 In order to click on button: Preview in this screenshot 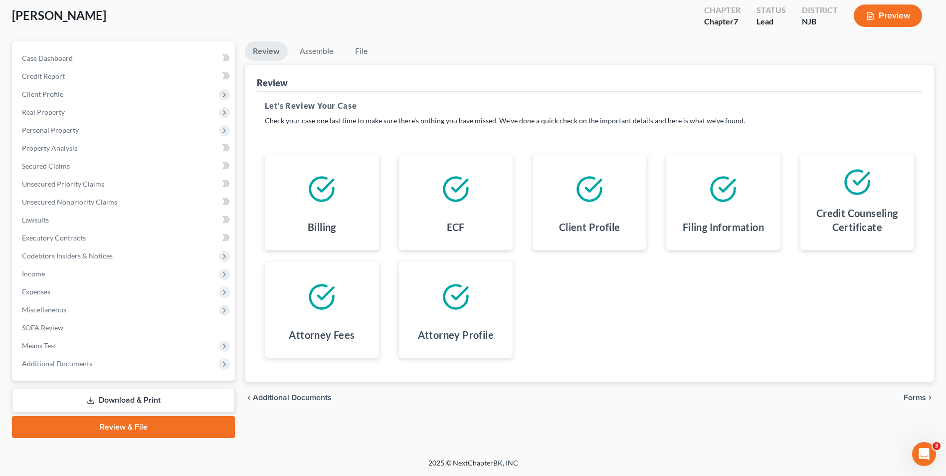, I will do `click(887, 15)`.